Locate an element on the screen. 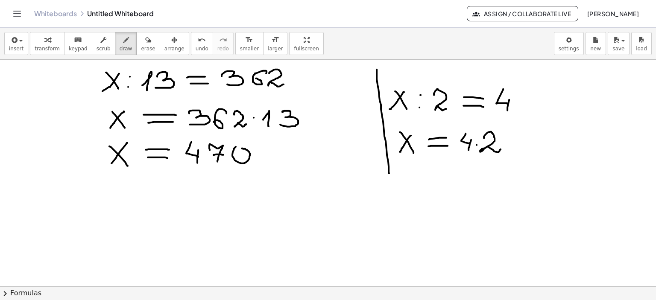 The image size is (656, 300). button: scrub is located at coordinates (103, 44).